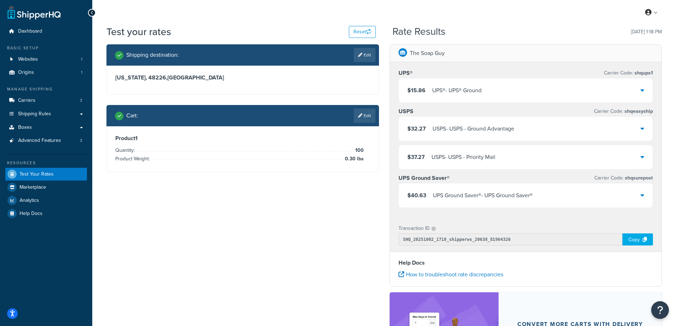 This screenshot has height=326, width=676. Describe the element at coordinates (133, 159) in the screenshot. I see `span: Product Weight:` at that location.